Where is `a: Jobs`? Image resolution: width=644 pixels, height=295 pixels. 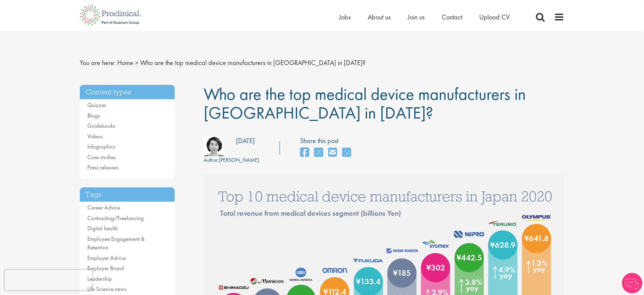
a: Jobs is located at coordinates (345, 17).